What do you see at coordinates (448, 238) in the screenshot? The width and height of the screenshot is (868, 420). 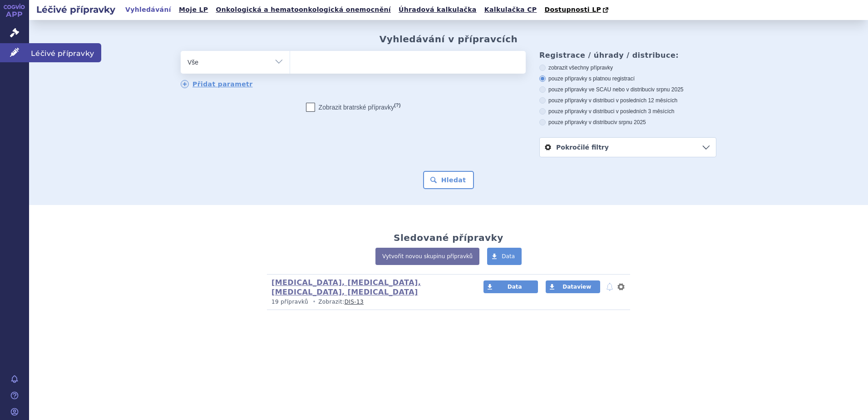 I see `h2: Sledované přípravky` at bounding box center [448, 238].